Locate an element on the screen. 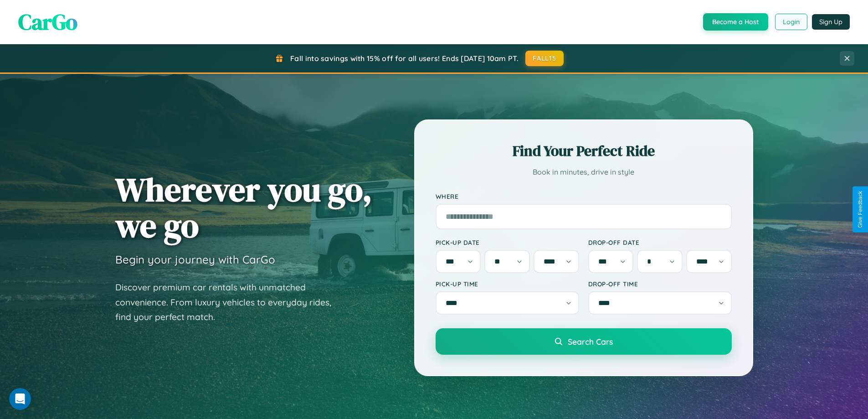 The width and height of the screenshot is (868, 419). p: Discover premium car rentals with unmatched convenience. From luxury vehicles to everyday rides, ... is located at coordinates (229, 302).